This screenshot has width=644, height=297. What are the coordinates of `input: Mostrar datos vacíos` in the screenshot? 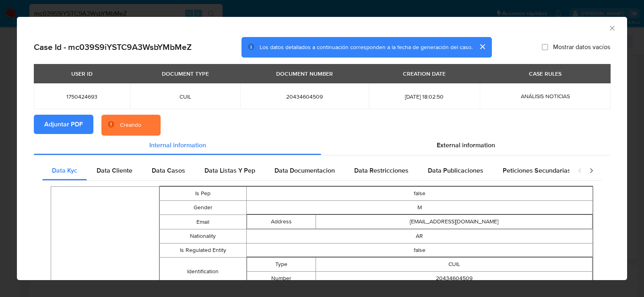 It's located at (545, 47).